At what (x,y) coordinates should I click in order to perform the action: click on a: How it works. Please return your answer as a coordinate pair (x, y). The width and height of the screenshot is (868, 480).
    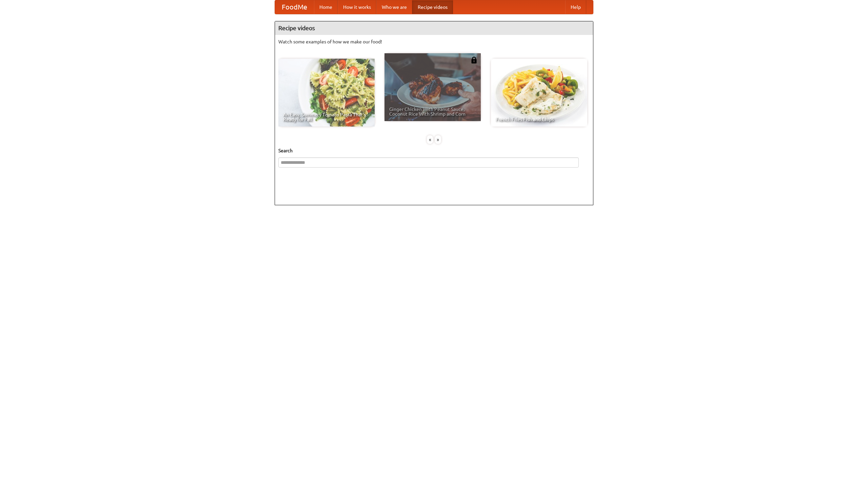
    Looking at the image, I should click on (357, 7).